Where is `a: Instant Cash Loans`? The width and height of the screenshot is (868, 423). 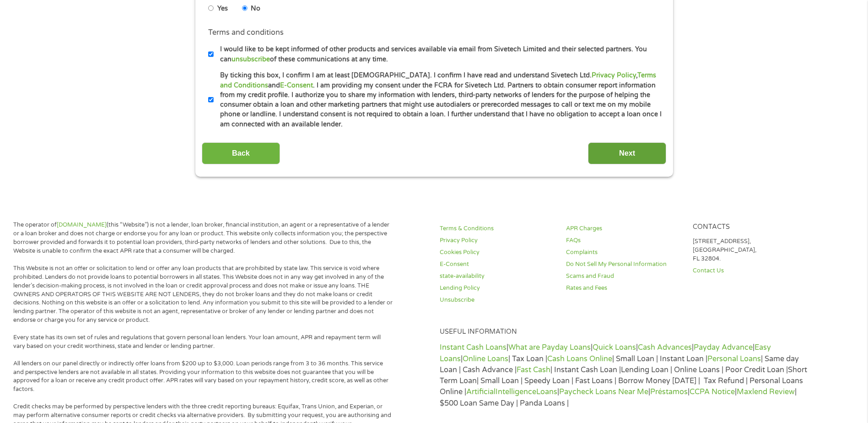
a: Instant Cash Loans is located at coordinates (473, 347).